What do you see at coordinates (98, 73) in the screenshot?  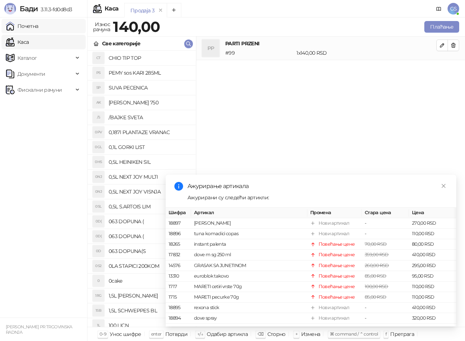 I see `div: PS` at bounding box center [98, 73].